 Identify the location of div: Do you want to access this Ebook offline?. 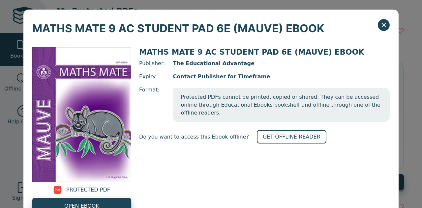
(264, 137).